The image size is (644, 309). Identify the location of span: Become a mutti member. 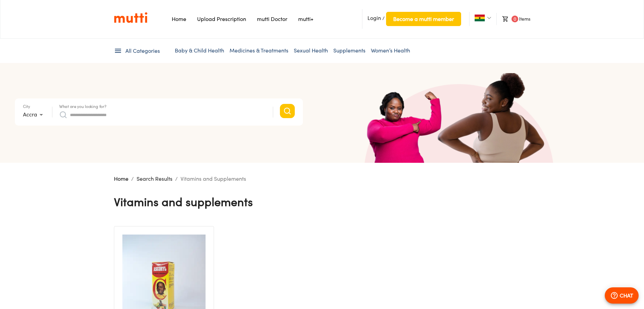
(424, 19).